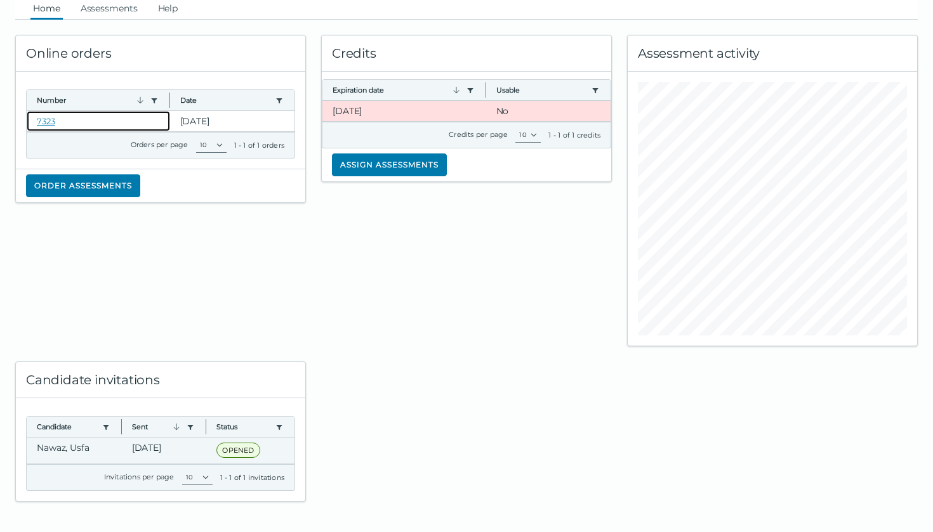 This screenshot has height=532, width=933. Describe the element at coordinates (259, 145) in the screenshot. I see `div: 1 - 1 of 1 orders` at that location.